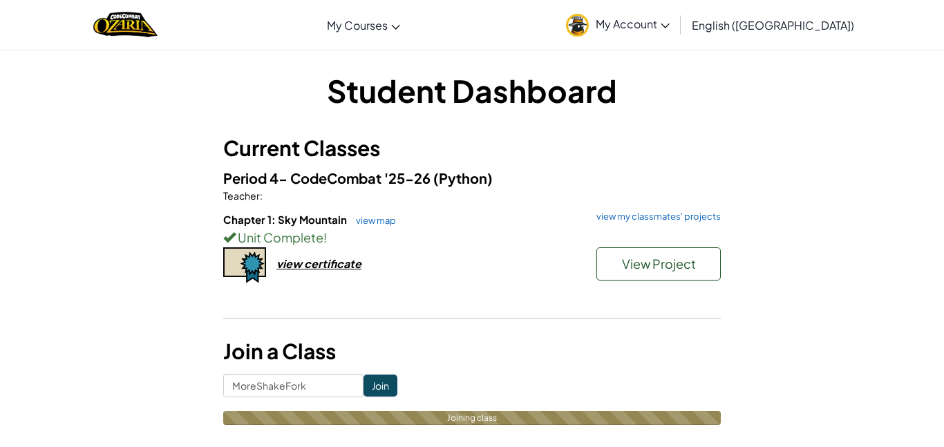  Describe the element at coordinates (292, 263) in the screenshot. I see `a: view certificate` at that location.